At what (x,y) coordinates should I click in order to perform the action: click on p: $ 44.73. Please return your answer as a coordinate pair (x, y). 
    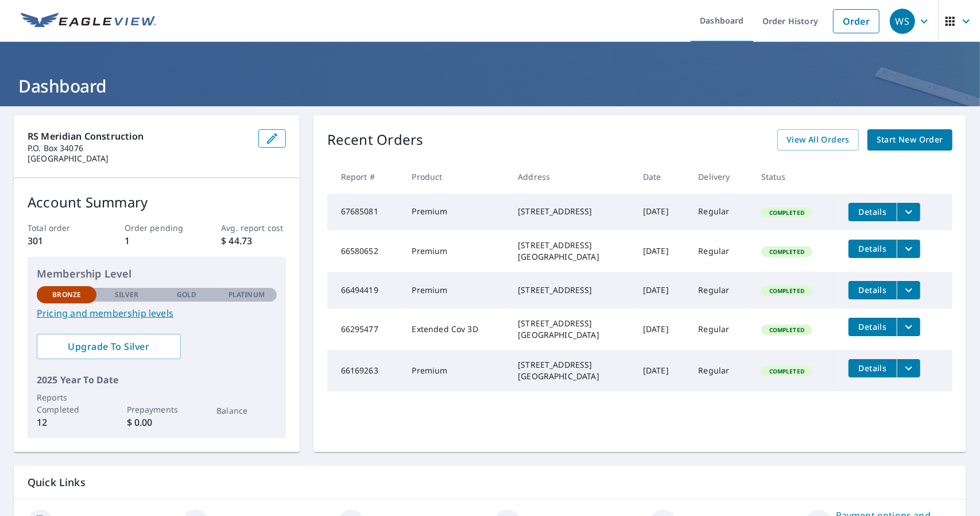
    Looking at the image, I should click on (253, 240).